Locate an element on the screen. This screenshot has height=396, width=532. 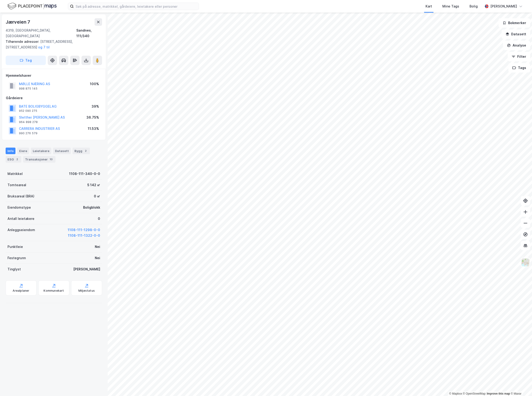
div: 990 276 579 is located at coordinates (28, 133).